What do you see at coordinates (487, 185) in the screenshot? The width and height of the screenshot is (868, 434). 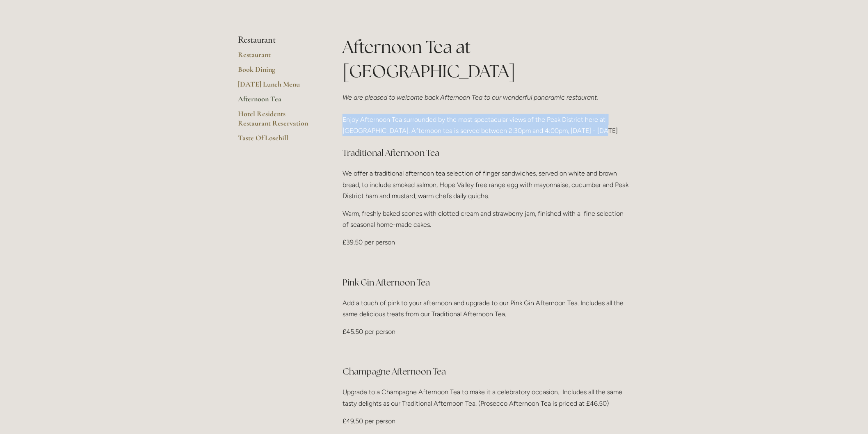 I see `p: We offer a traditional afternoon tea selection of finger sandwiches, served on white and brown br...` at bounding box center [487, 185].